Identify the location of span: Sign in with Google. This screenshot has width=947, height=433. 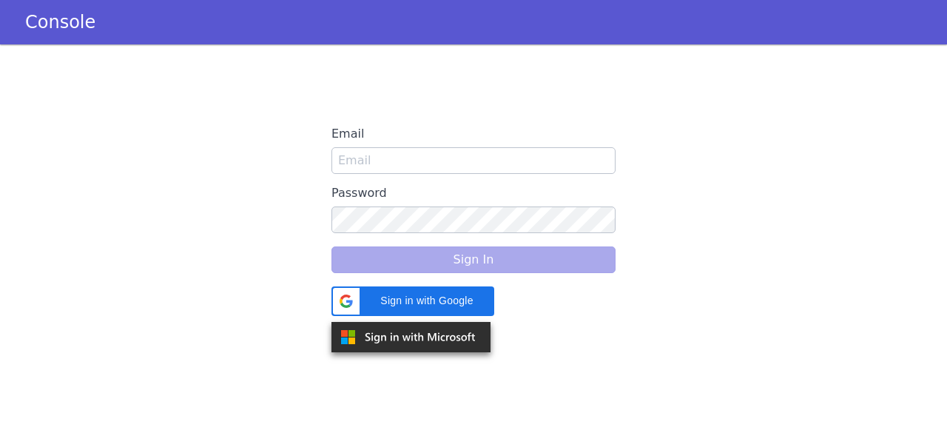
(427, 300).